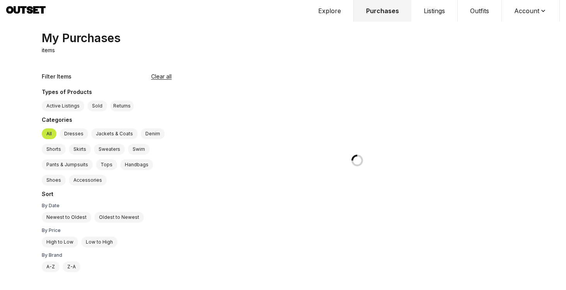 The width and height of the screenshot is (566, 290). Describe the element at coordinates (97, 106) in the screenshot. I see `label: Sold` at that location.